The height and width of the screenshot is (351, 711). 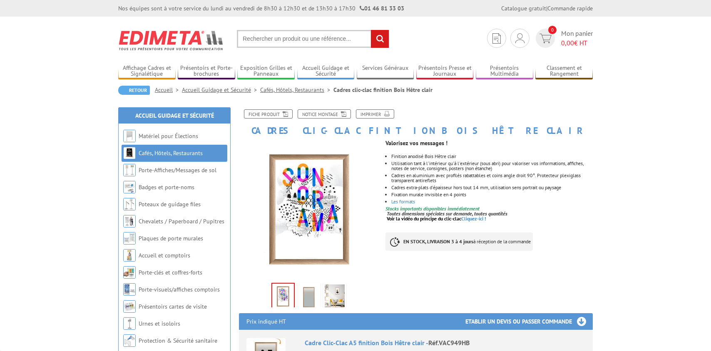 I want to click on a: Services Généraux, so click(x=385, y=71).